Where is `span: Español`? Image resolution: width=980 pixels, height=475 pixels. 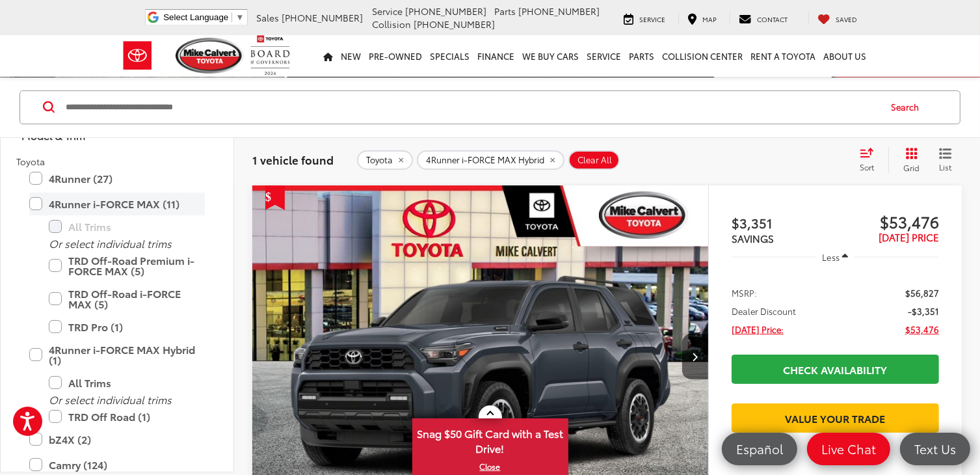 span: Español is located at coordinates (760, 448).